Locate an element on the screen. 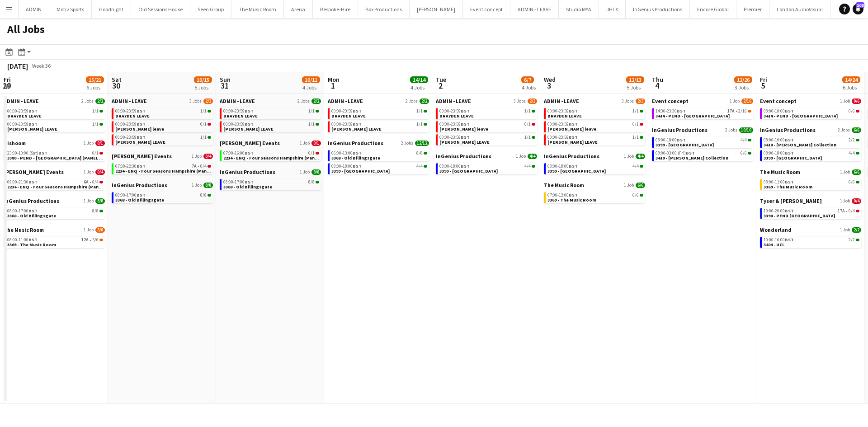 The height and width of the screenshot is (427, 868). a: 07:00-12:00BST6/63369 - The Music Room is located at coordinates (596, 197).